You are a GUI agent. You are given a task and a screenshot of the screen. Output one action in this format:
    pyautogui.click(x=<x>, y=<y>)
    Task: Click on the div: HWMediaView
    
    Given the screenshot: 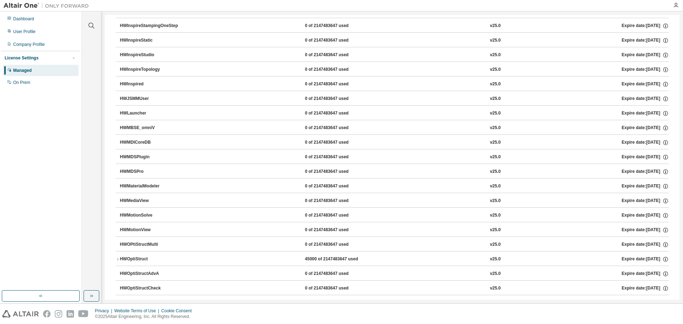 What is the action you would take?
    pyautogui.click(x=152, y=201)
    